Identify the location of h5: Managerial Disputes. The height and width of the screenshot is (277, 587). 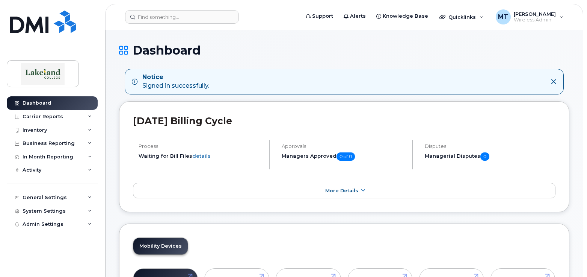
(490, 156).